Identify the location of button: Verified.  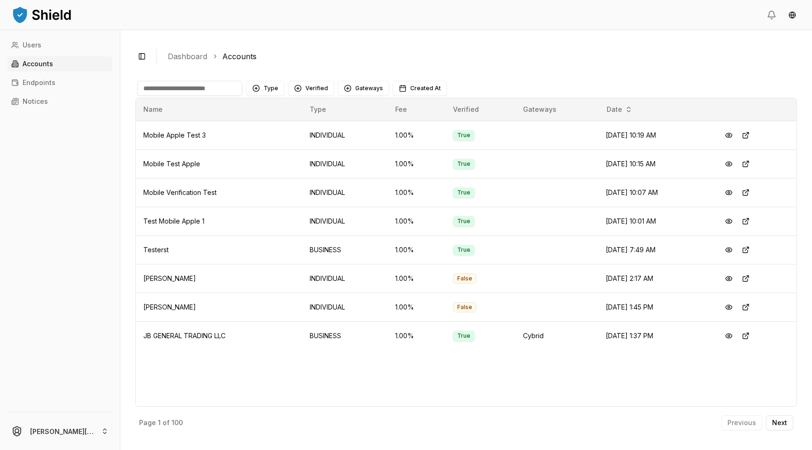
(311, 88).